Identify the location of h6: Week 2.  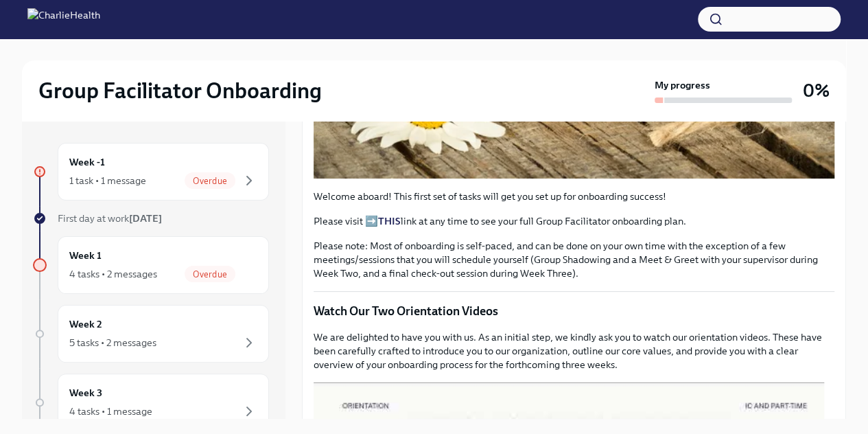
(86, 325).